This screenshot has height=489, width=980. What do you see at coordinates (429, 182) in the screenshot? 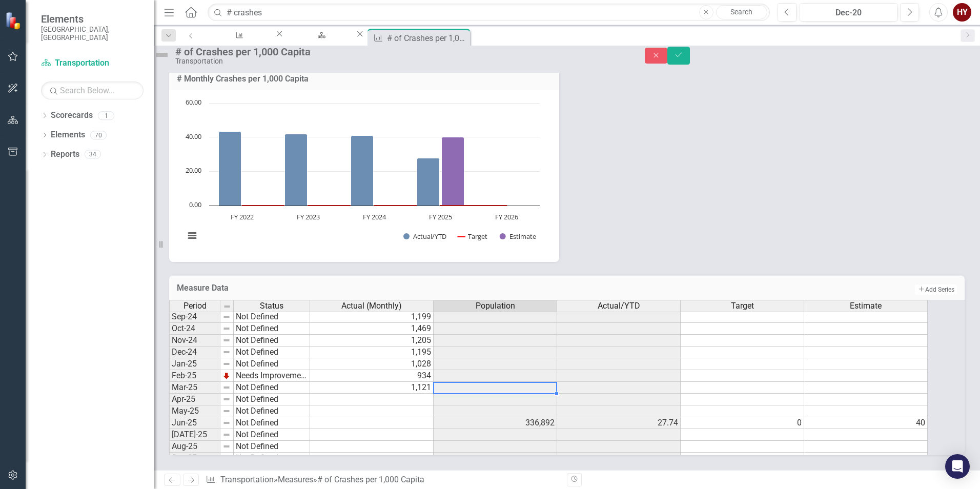
I see `path: FY 2025 , 27.73589162. Actual/YTD.` at bounding box center [429, 182].